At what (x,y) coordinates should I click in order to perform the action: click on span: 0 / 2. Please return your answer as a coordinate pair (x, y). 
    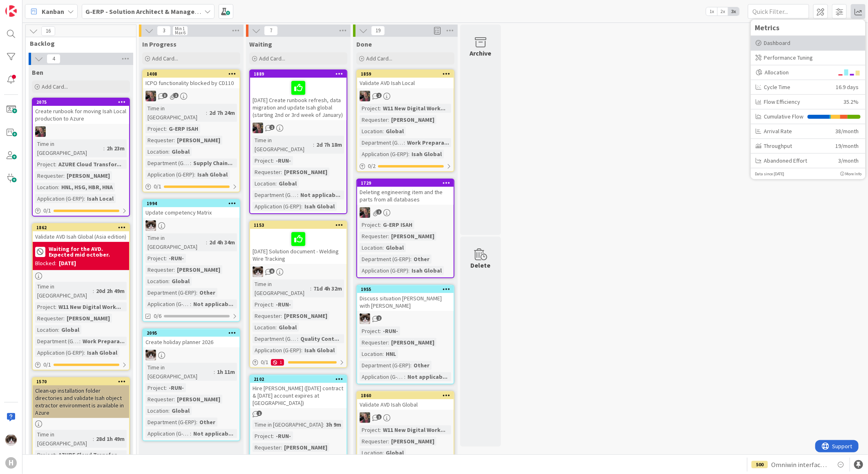
    Looking at the image, I should click on (372, 166).